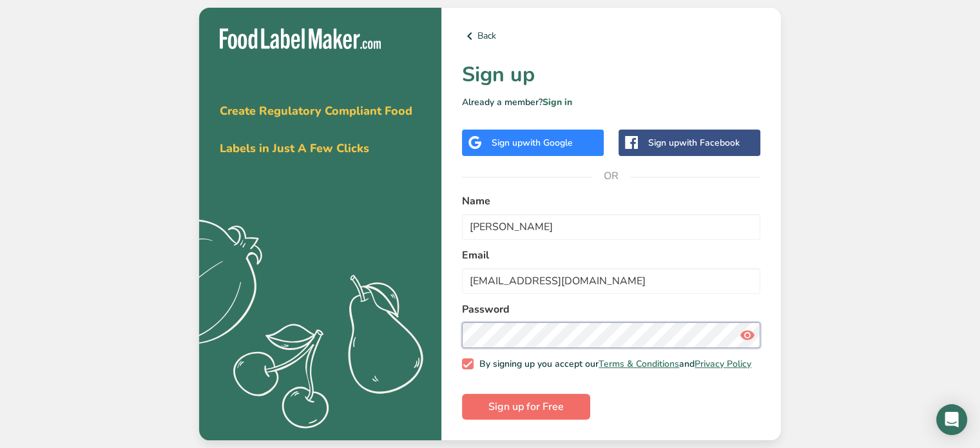  I want to click on span: Sign up for Free, so click(526, 407).